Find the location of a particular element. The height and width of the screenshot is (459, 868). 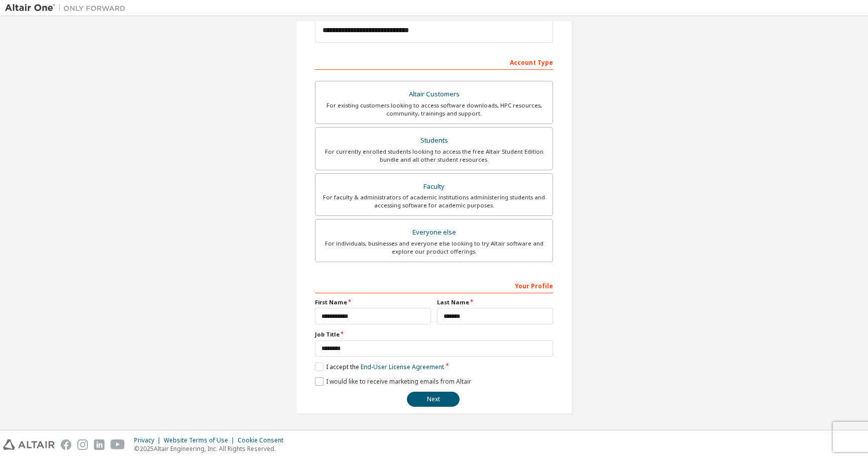

div: Your Profile is located at coordinates (434, 285).